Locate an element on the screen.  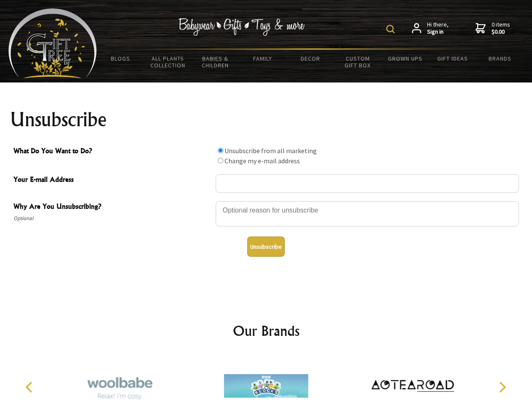
span: 0 items is located at coordinates (501, 28).